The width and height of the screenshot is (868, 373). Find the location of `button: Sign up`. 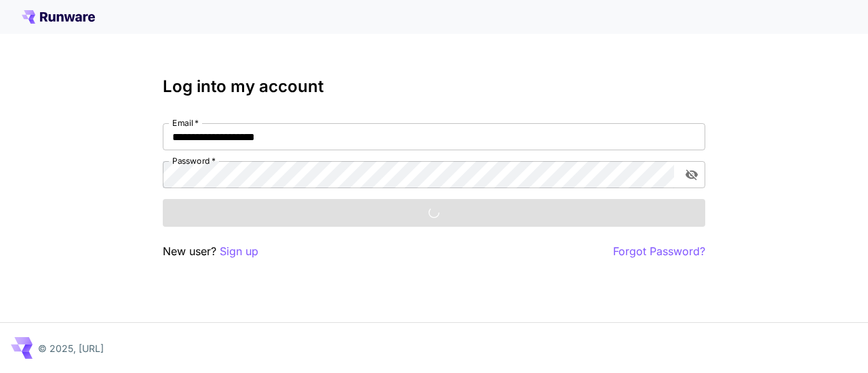

button: Sign up is located at coordinates (239, 251).